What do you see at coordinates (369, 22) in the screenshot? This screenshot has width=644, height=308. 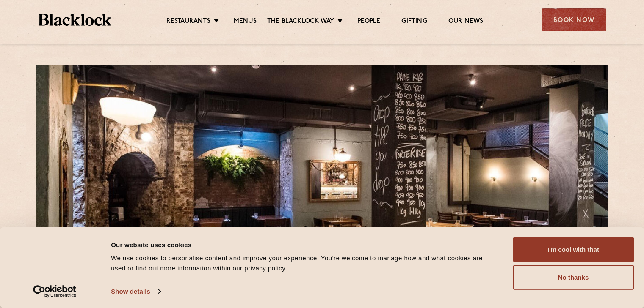 I see `a: People` at bounding box center [369, 22].